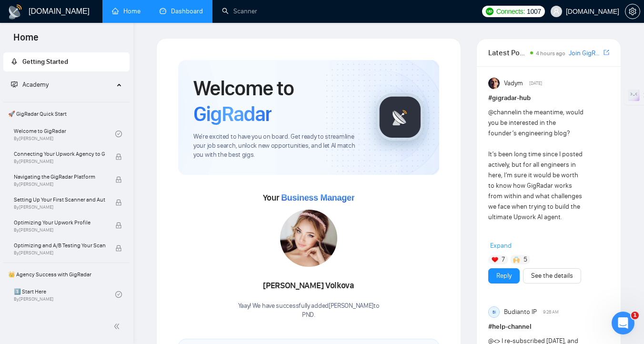 The height and width of the screenshot is (344, 644). Describe the element at coordinates (514, 83) in the screenshot. I see `span: Vadym` at that location.